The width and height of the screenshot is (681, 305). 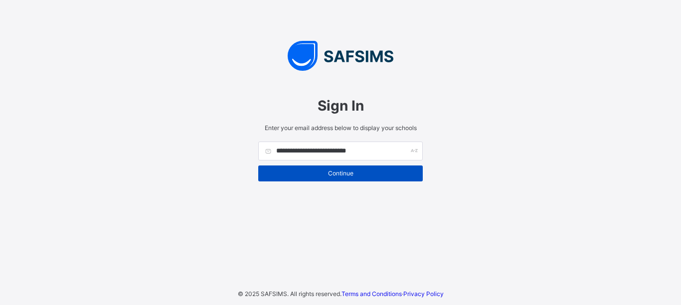 I want to click on img: SAFSIMS Logo, so click(x=340, y=56).